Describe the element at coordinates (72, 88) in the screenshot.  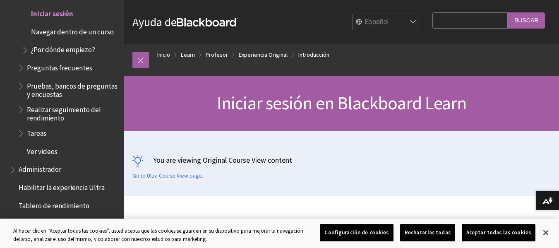
I see `span: Pruebas, bancos de preguntas y encuestas` at that location.